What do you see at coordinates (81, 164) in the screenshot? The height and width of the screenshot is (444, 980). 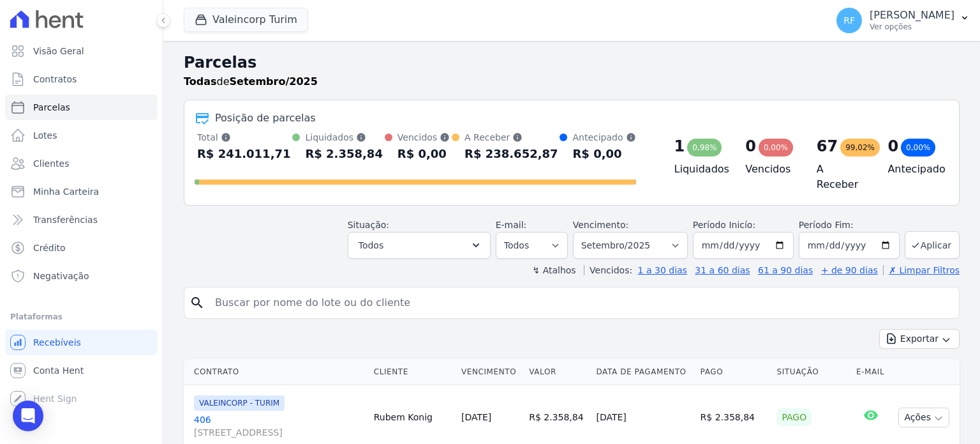 I see `a: Clientes` at bounding box center [81, 164].